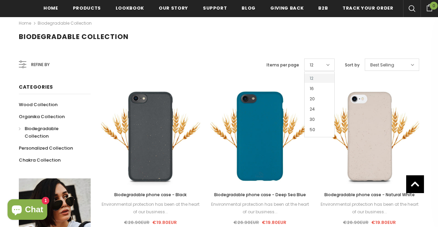 This screenshot has width=438, height=227. I want to click on label: Items per page, so click(282, 65).